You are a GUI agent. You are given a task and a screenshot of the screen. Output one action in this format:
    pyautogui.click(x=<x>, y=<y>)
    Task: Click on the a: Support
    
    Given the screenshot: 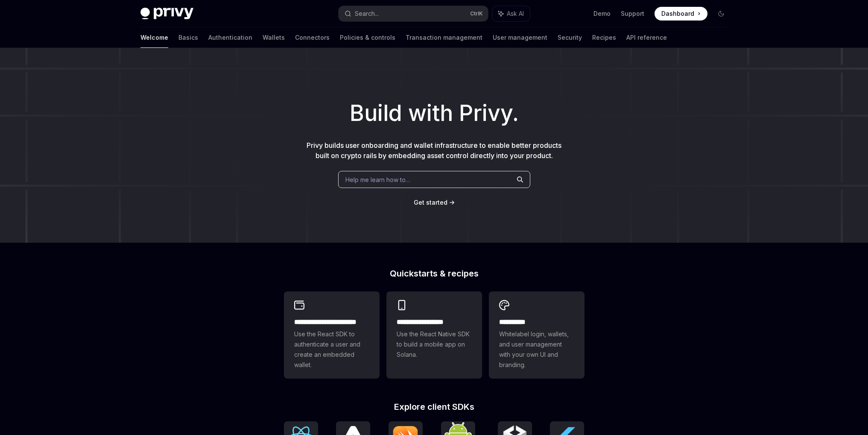 What is the action you would take?
    pyautogui.click(x=632, y=14)
    